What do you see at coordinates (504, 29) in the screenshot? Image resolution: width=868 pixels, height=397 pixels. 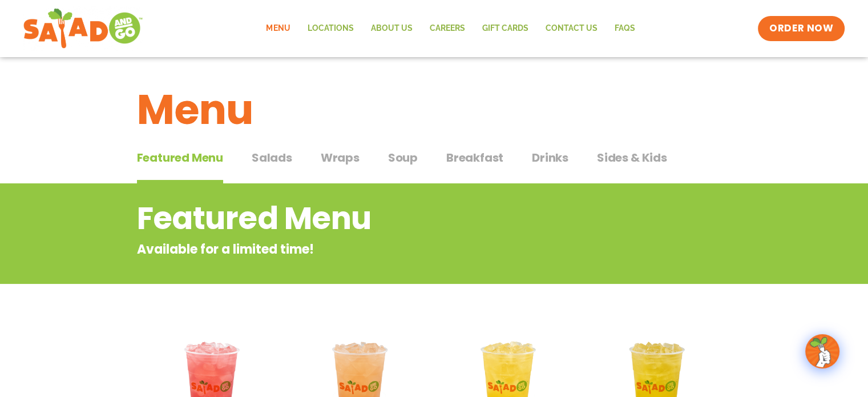 I see `a: GIFT CARDS` at bounding box center [504, 29].